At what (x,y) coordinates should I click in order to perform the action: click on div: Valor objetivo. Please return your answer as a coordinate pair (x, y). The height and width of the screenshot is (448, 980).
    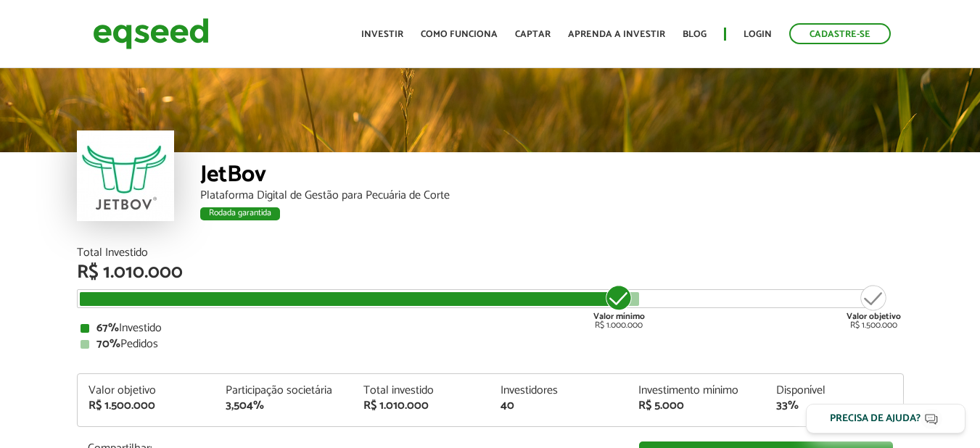
    Looking at the image, I should click on (147, 391).